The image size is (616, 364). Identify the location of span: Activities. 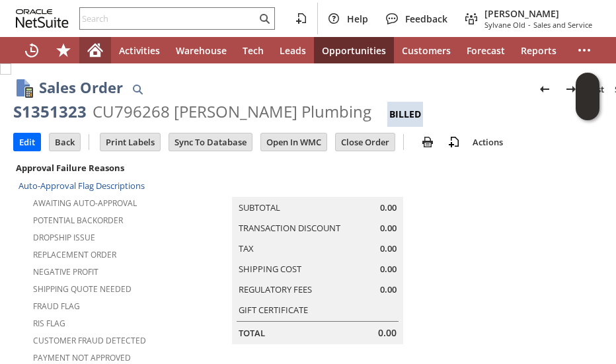
(140, 50).